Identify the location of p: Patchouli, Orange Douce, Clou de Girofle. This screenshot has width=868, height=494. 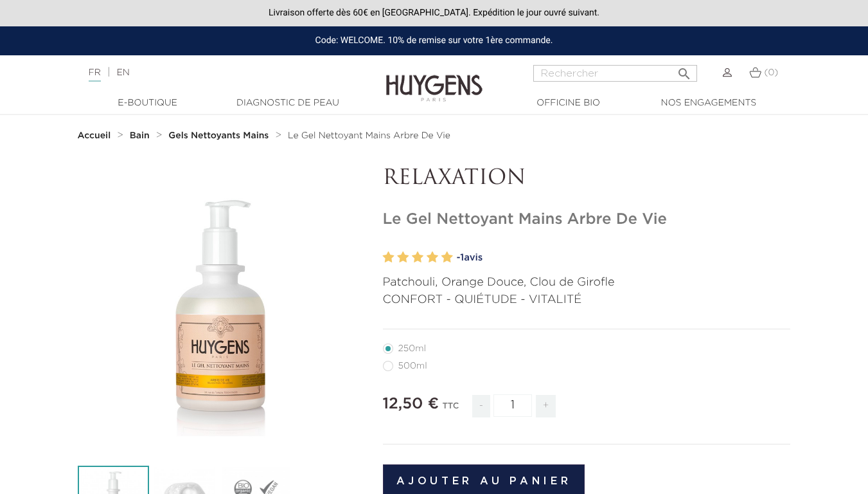
(586, 283).